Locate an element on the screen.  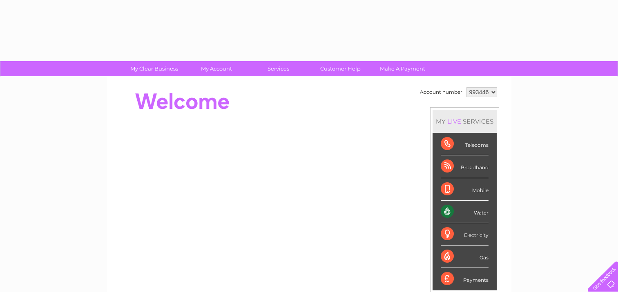
a: Services is located at coordinates (278, 69).